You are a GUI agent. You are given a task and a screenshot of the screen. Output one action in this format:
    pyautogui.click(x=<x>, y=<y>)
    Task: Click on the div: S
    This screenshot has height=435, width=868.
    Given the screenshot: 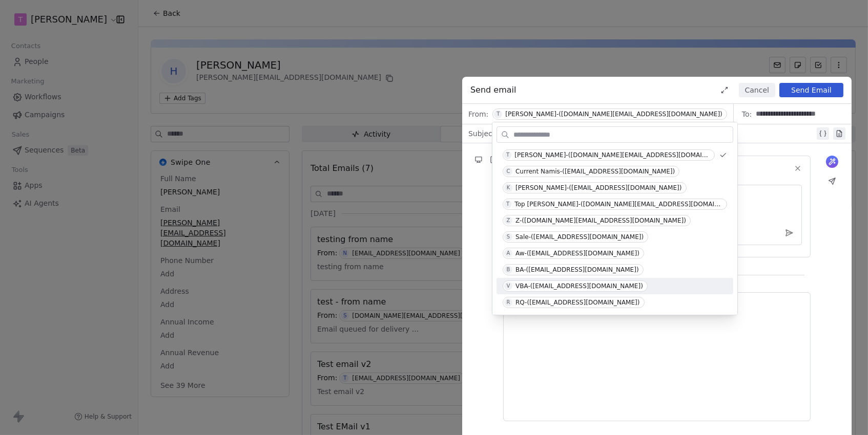 What is the action you would take?
    pyautogui.click(x=508, y=237)
    